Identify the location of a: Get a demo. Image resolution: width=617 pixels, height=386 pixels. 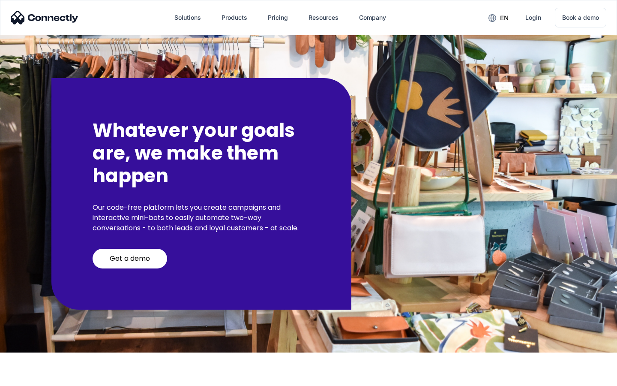
(130, 258).